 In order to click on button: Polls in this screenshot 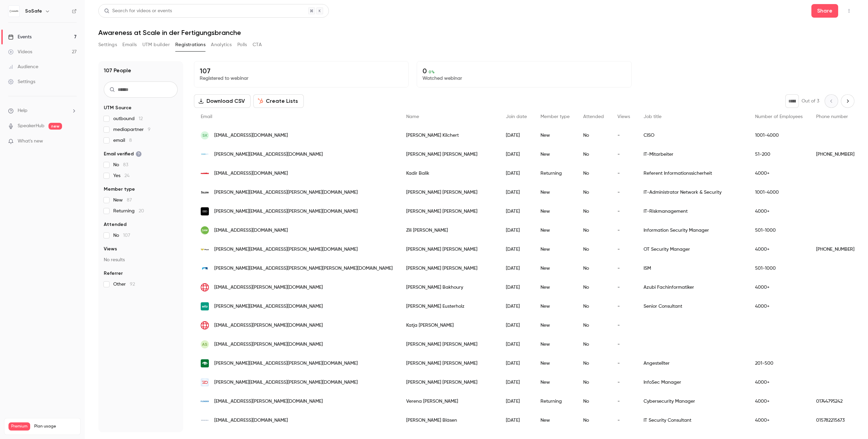, I will do `click(242, 45)`.